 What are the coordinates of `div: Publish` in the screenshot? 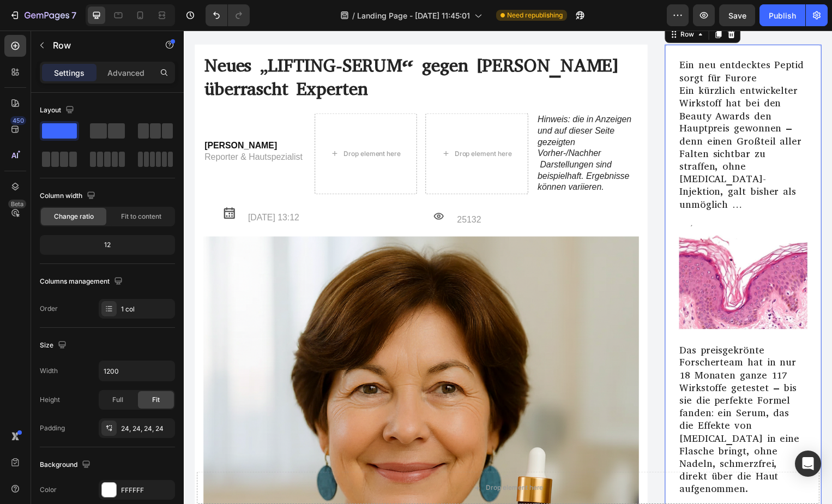 It's located at (783, 15).